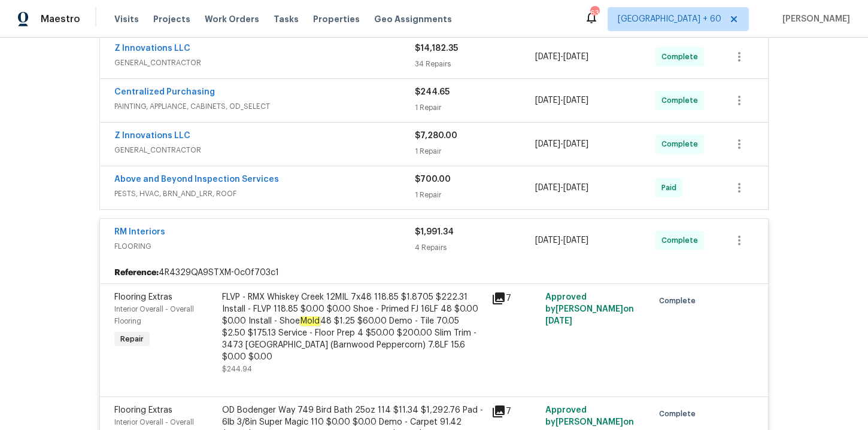  I want to click on span: PESTS, HVAC, BRN_AND_LRR, ROOF, so click(264, 194).